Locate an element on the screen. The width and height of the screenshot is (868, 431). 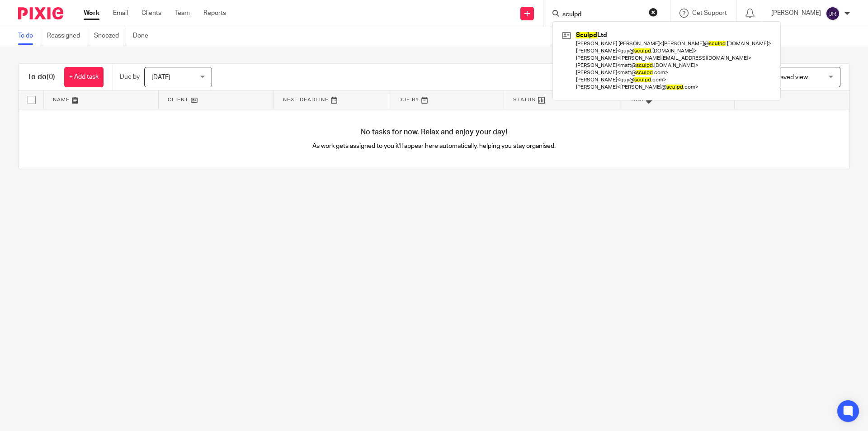
input: Search is located at coordinates (602, 15).